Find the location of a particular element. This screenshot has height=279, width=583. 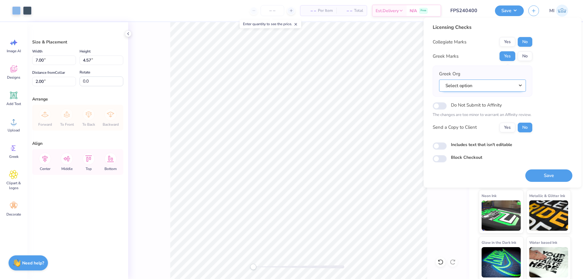

label: Block Checkout is located at coordinates (466, 157).